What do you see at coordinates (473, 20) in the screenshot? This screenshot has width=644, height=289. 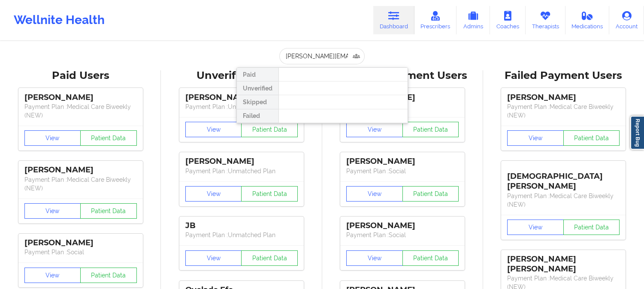 I see `a: Admins` at bounding box center [473, 20].